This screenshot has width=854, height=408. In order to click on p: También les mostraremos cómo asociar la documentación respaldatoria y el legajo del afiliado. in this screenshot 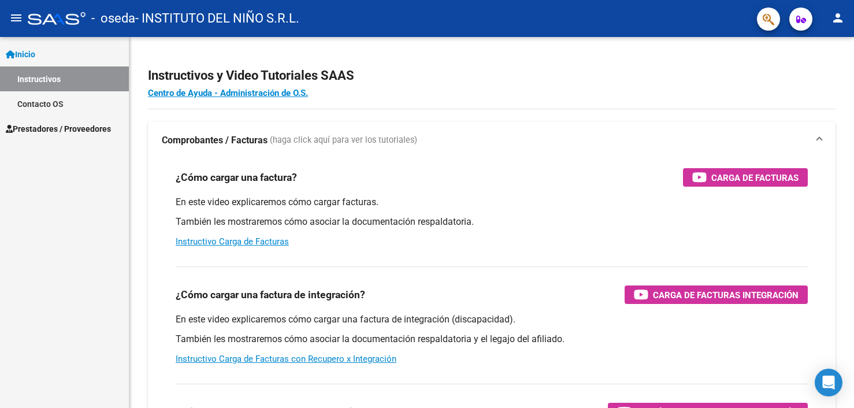, I will do `click(492, 339)`.